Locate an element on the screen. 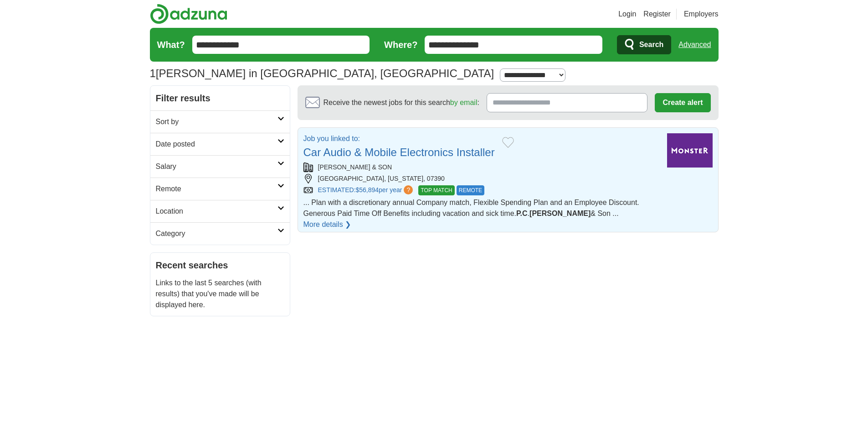  h2: Recent searches is located at coordinates (220, 265).